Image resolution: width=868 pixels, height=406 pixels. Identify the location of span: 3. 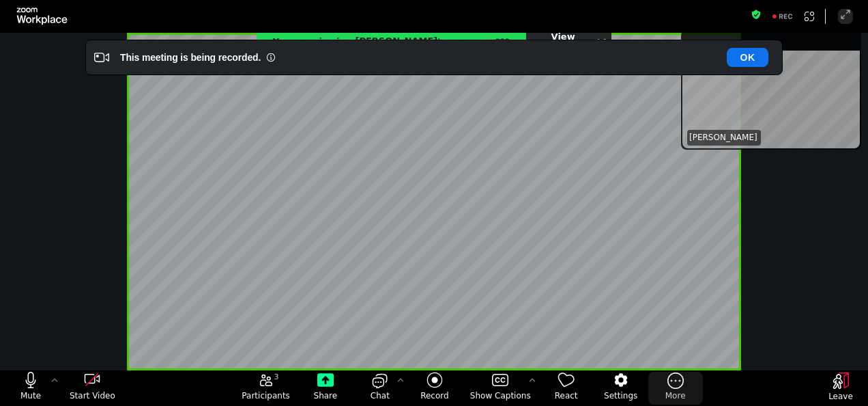
(276, 377).